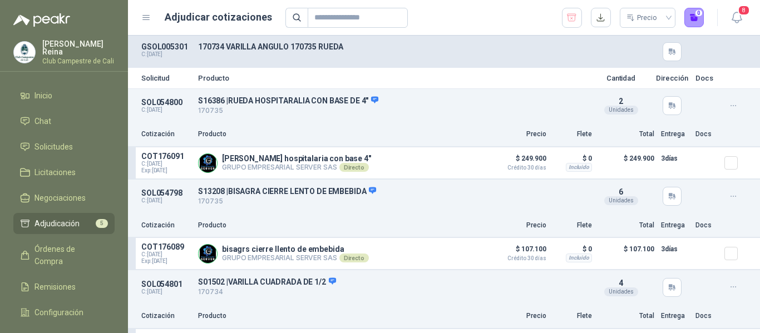 The width and height of the screenshot is (760, 333). What do you see at coordinates (621, 101) in the screenshot?
I see `span: 2` at bounding box center [621, 101].